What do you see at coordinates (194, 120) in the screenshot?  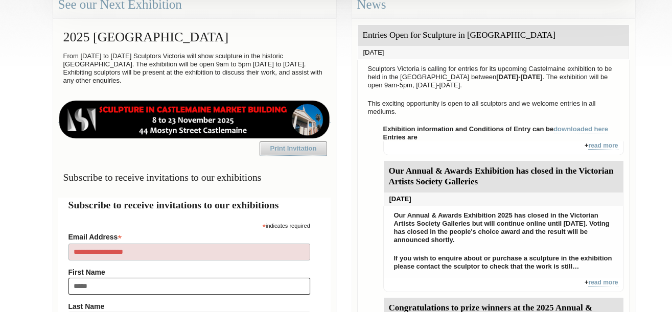 I see `img: castlemaine-ldrbd25v2.png` at bounding box center [194, 120].